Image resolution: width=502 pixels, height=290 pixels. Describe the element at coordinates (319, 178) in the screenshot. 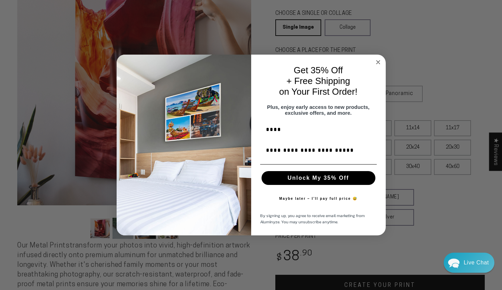

I see `button: Unlock My 35% Off` at that location.